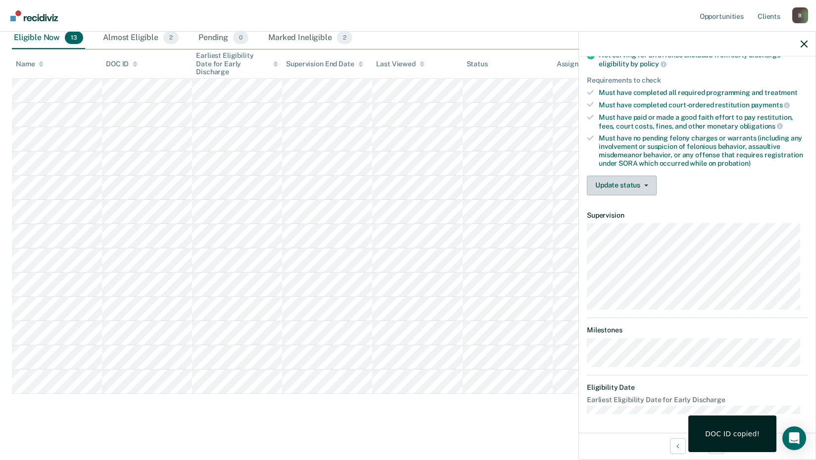 This screenshot has height=460, width=816. I want to click on div: Not serving for an offense excluded from early discharge eligibility by, so click(703, 59).